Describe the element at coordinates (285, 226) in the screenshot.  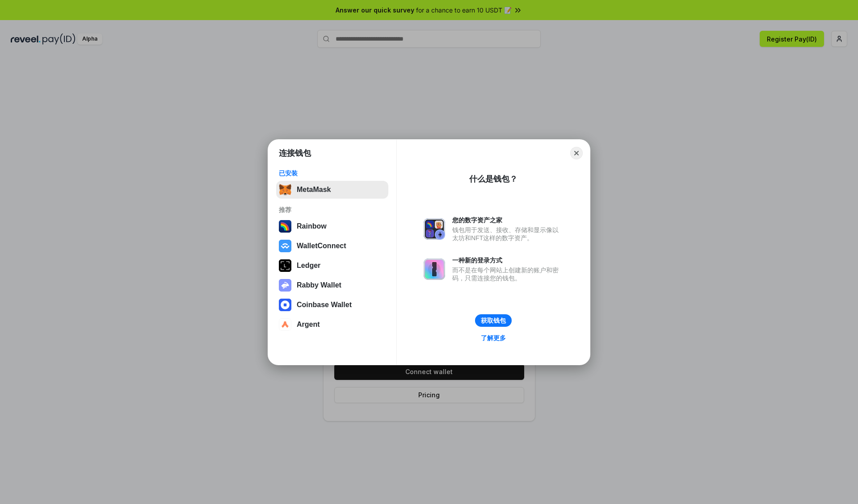
I see `img: svg+xml,%3Csvg%20width%3D%22120%22%20height%3D%22120%22%20viewBox%3D%220%200%20120%20120%22%20fil...` at that location.